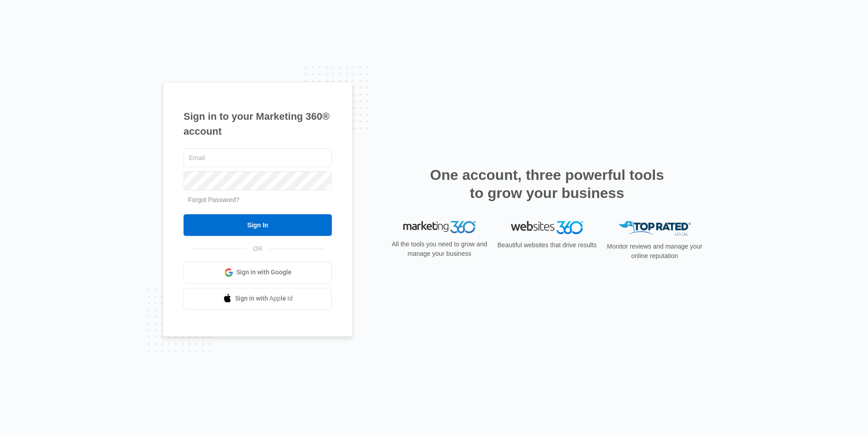  I want to click on h1: Sign in to your Marketing 360® account, so click(257, 124).